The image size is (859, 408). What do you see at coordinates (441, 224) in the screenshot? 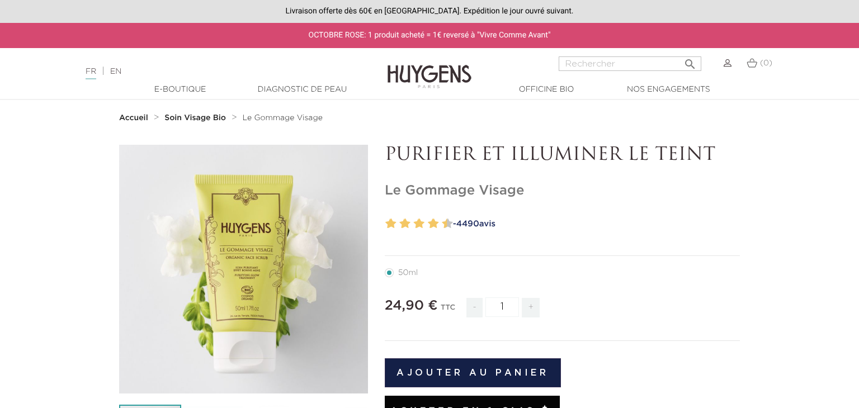
I see `label: 9` at bounding box center [441, 224].